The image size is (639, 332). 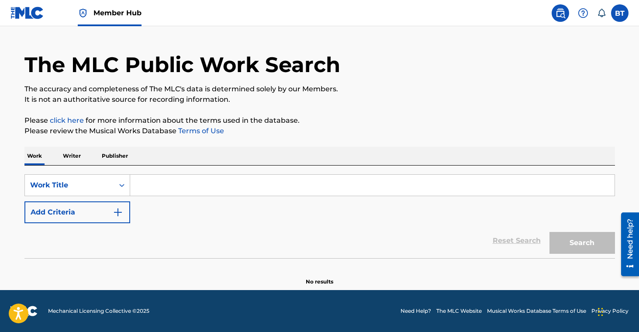 What do you see at coordinates (583, 13) in the screenshot?
I see `img: help` at bounding box center [583, 13].